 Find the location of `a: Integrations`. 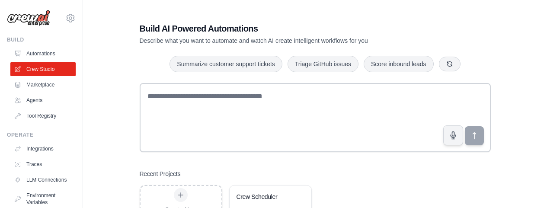

a: Integrations is located at coordinates (43, 149).